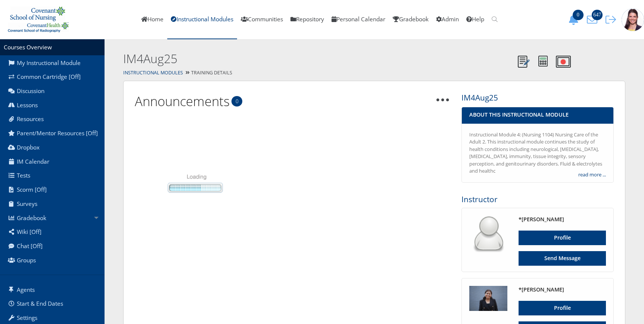 This screenshot has height=324, width=644. What do you see at coordinates (593, 19) in the screenshot?
I see `button: 647` at bounding box center [593, 19].